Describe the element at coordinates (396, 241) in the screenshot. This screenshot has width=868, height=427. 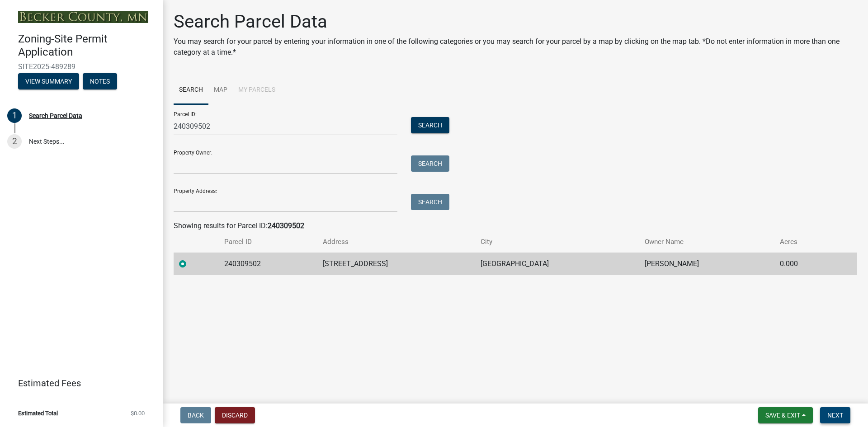
I see `th: Address` at that location.